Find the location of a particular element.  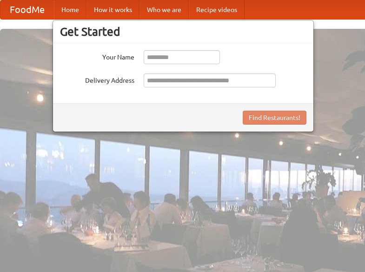

label: Delivery Address is located at coordinates (97, 79).